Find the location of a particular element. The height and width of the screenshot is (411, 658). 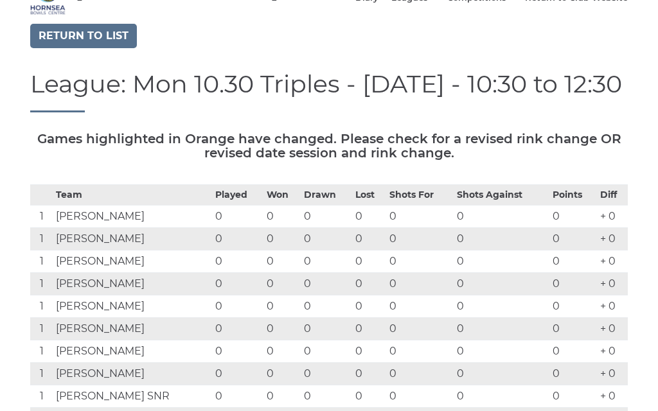

th: Shots For is located at coordinates (419, 195).